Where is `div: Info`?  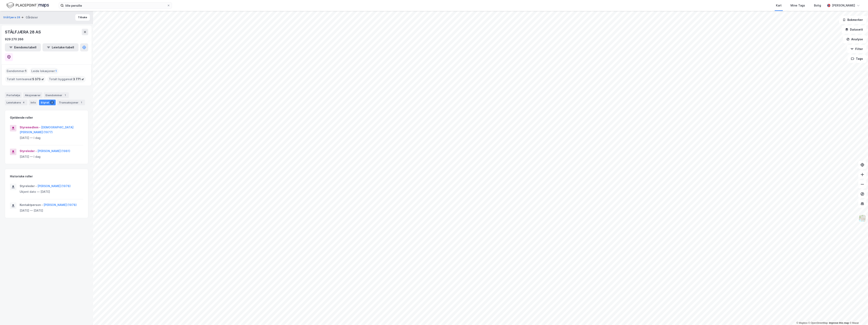 div: Info is located at coordinates (33, 102).